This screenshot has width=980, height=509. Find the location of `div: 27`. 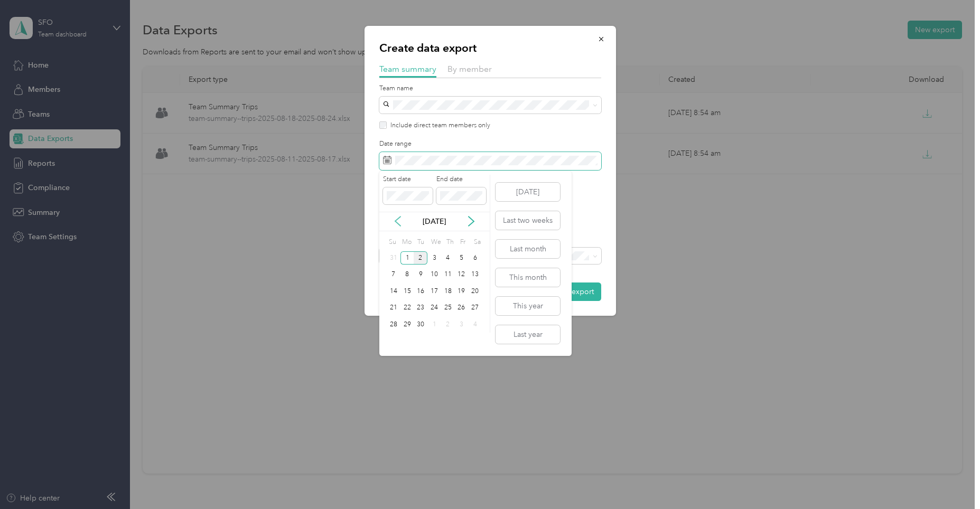

div: 27 is located at coordinates (475, 308).